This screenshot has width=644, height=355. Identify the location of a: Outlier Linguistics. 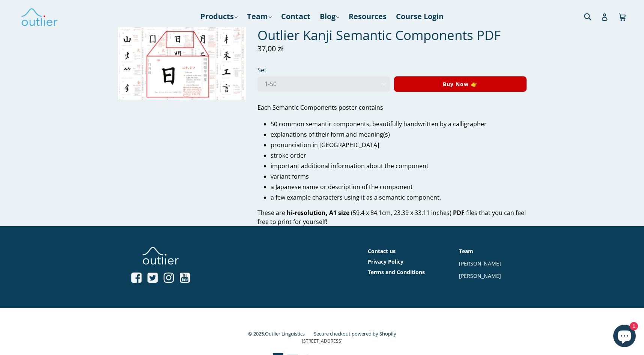
(285, 334).